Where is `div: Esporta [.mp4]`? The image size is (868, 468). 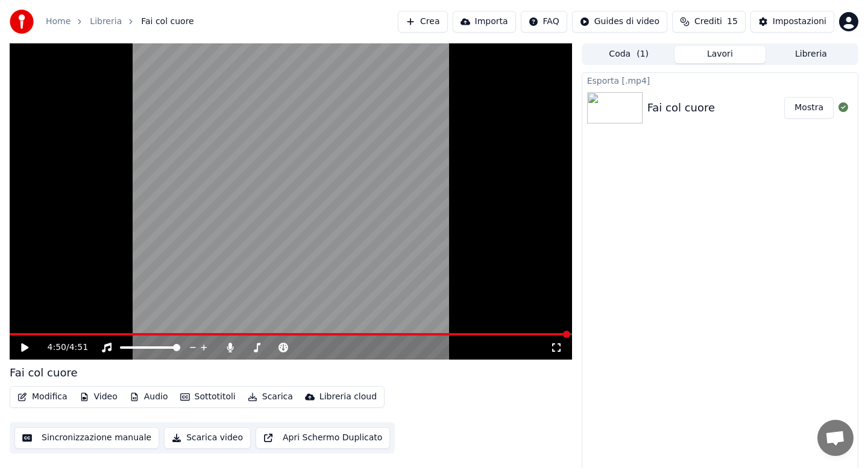 div: Esporta [.mp4] is located at coordinates (720, 80).